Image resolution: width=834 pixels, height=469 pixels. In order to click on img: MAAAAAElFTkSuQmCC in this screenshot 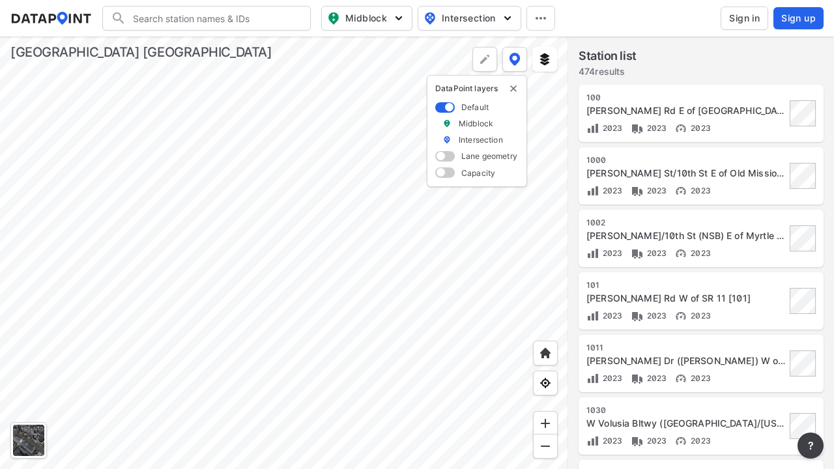, I will do `click(545, 446)`.